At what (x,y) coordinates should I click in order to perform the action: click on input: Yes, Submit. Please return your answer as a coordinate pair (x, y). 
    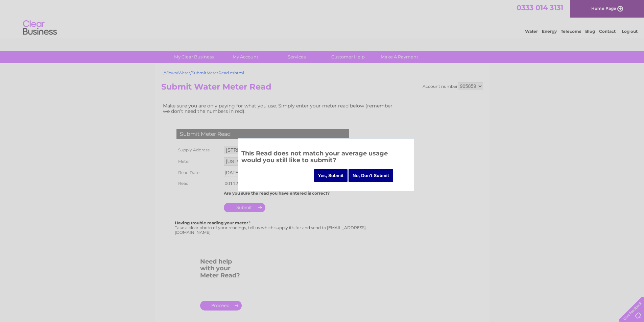
    Looking at the image, I should click on (331, 175).